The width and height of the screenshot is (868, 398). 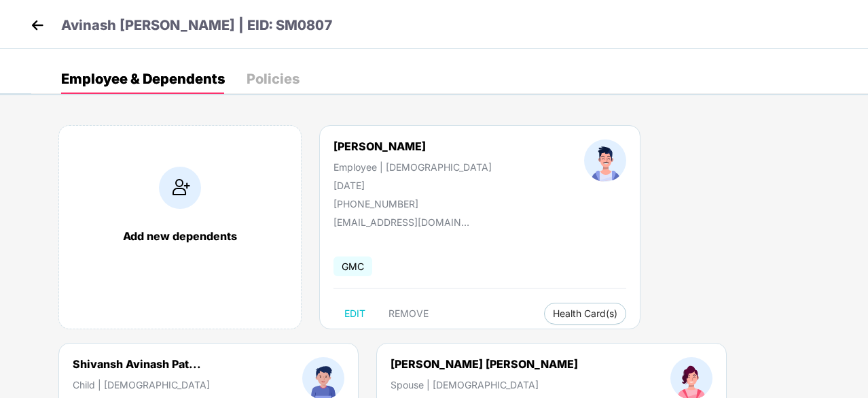 I want to click on span: EDIT, so click(x=355, y=313).